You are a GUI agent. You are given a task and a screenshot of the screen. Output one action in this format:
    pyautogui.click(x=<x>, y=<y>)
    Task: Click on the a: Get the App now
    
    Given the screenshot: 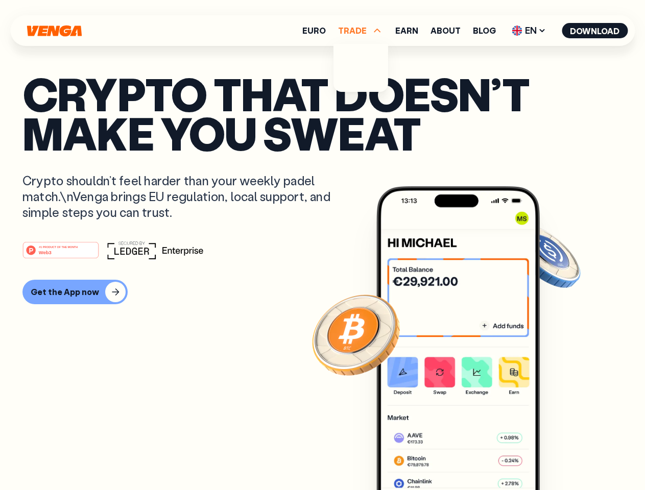 What is the action you would take?
    pyautogui.click(x=322, y=292)
    